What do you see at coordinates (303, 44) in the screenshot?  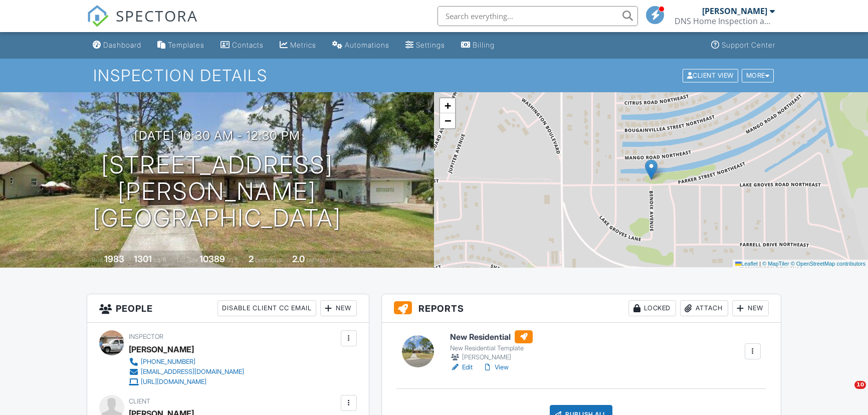 I see `div: Metrics` at bounding box center [303, 44].